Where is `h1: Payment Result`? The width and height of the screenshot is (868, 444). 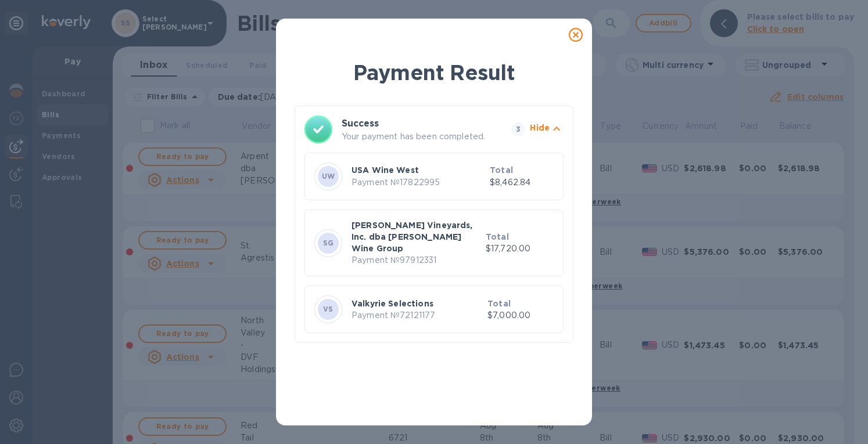
h1: Payment Result is located at coordinates (434, 73).